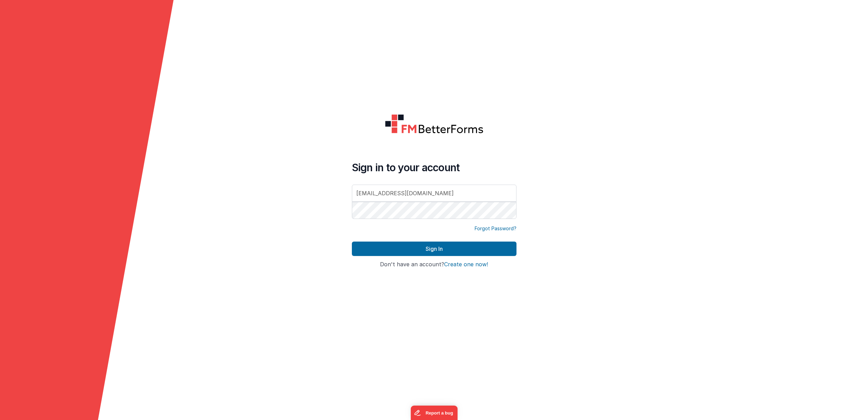  What do you see at coordinates (434, 193) in the screenshot?
I see `input: Email Address` at bounding box center [434, 193].